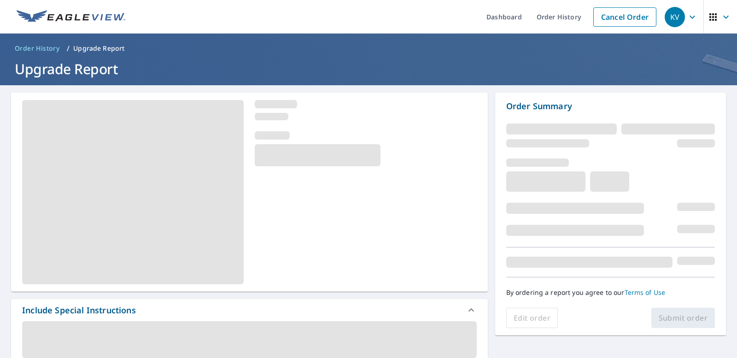 This screenshot has height=358, width=737. What do you see at coordinates (644, 292) in the screenshot?
I see `a: Terms of Use` at bounding box center [644, 292].